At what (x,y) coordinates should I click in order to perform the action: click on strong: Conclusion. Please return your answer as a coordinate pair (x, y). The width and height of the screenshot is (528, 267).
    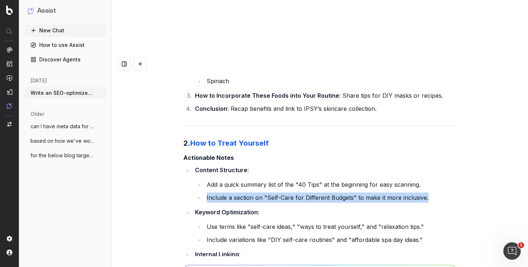
    Looking at the image, I should click on (211, 109).